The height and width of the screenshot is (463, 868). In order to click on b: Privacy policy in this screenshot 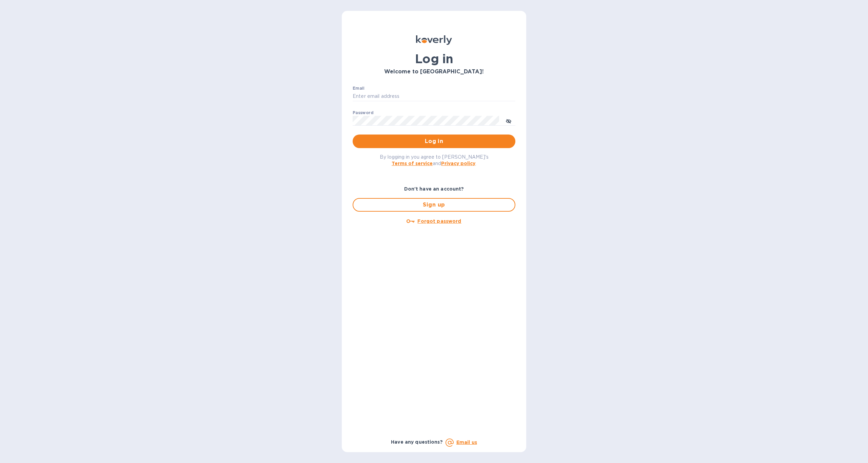, I will do `click(458, 164)`.